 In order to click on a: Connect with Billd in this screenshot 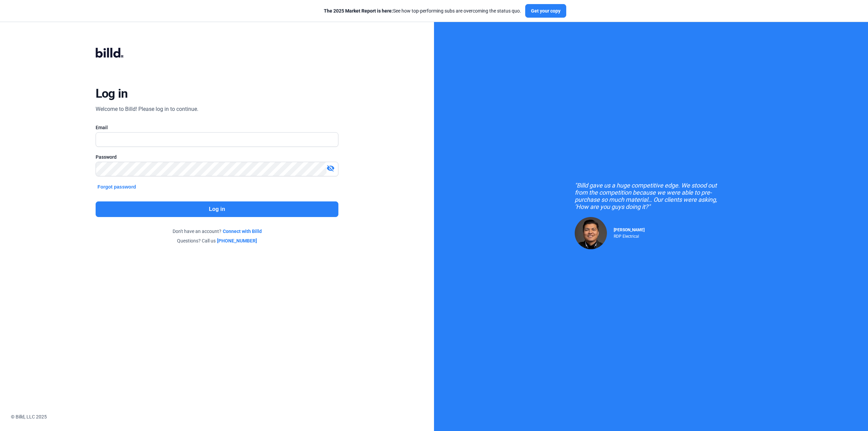, I will do `click(242, 232)`.